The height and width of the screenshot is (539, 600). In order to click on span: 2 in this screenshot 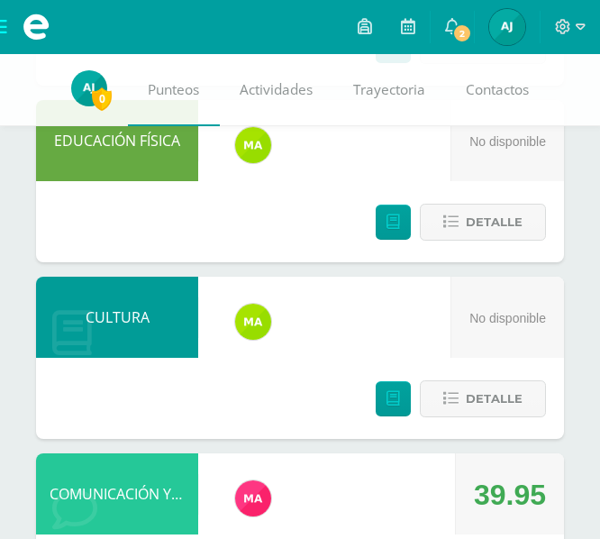, I will do `click(462, 33)`.